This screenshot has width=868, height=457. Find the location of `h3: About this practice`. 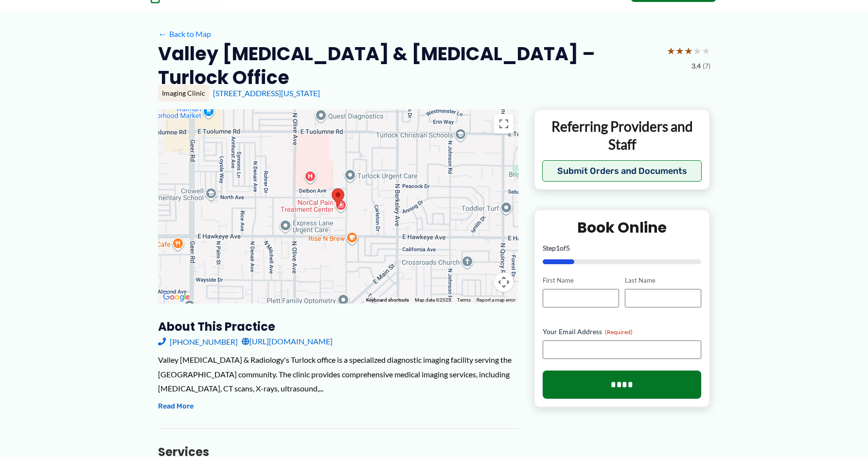

h3: About this practice is located at coordinates (338, 327).